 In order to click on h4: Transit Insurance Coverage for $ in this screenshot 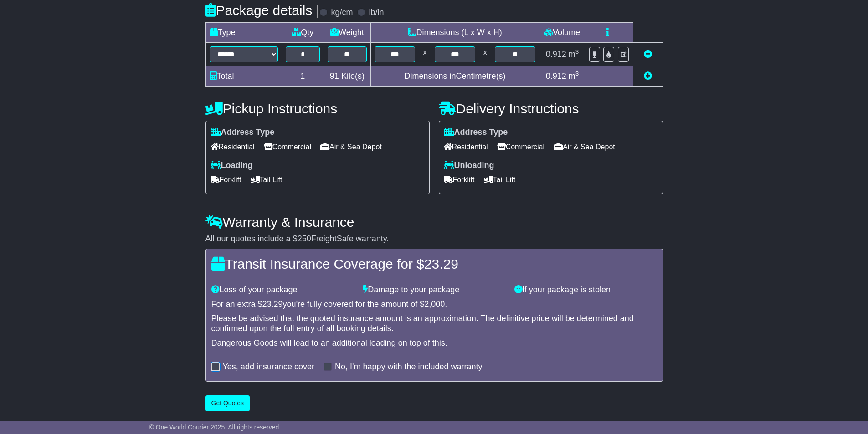, I will do `click(434, 263)`.